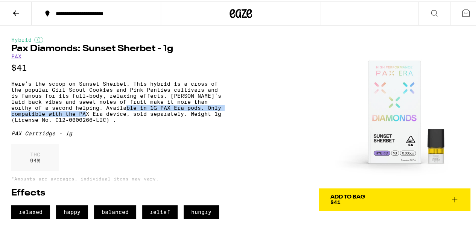  I want to click on img: PAX - Pax Diamonds: Sunset Sherbet - 1g, so click(394, 111).